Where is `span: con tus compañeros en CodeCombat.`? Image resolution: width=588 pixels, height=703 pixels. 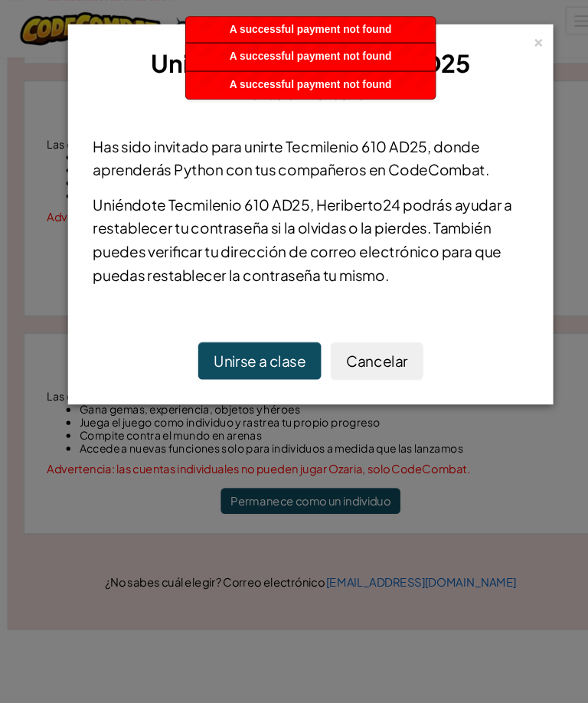
span: con tus compañeros en CodeCombat. is located at coordinates (337, 160).